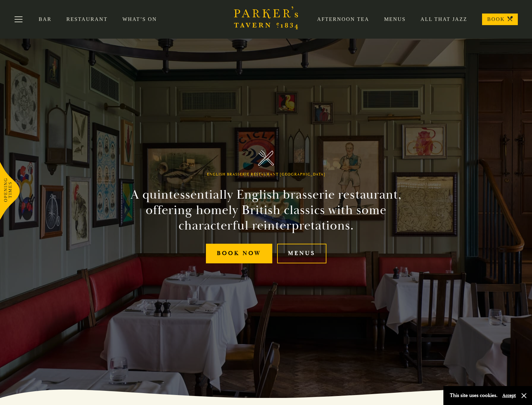  I want to click on button: Accept, so click(509, 395).